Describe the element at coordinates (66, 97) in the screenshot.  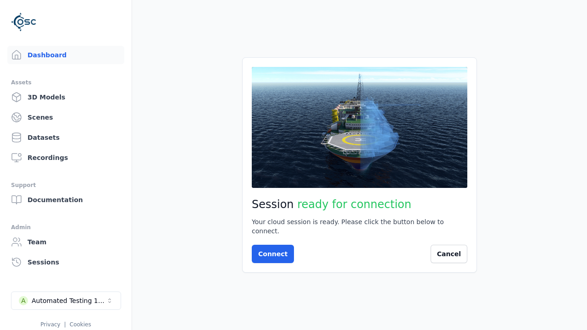
I see `a: 3D Models` at that location.